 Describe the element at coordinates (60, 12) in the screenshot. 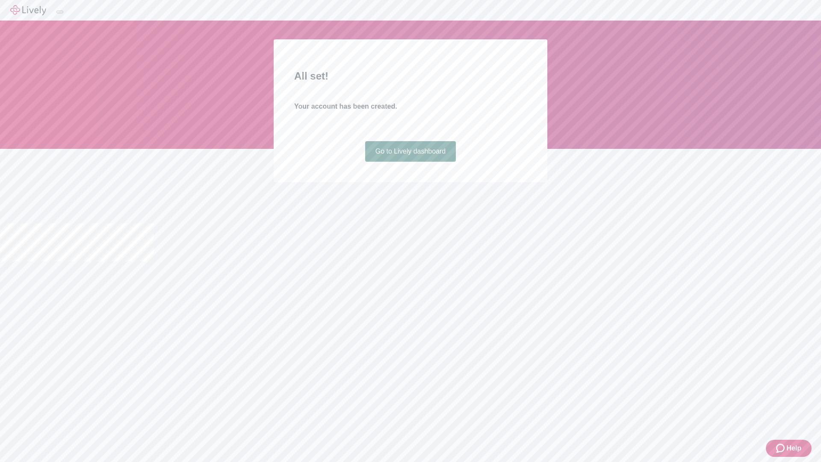

I see `button: Log out` at that location.